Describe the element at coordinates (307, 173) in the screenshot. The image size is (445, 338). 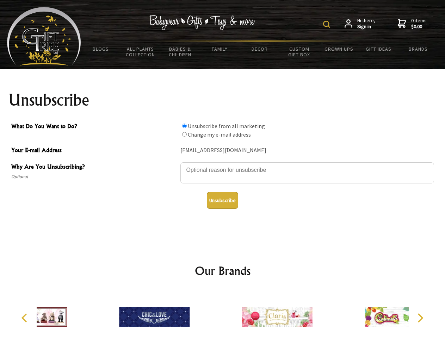
I see `textarea: Why Are You Unsubscribing?` at that location.